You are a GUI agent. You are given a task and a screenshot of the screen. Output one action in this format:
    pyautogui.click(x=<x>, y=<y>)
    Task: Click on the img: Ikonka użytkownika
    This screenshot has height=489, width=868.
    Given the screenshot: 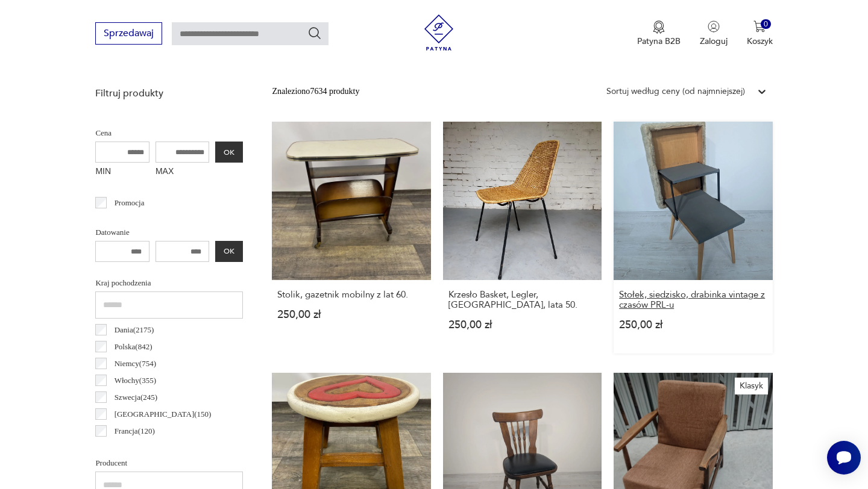 What is the action you would take?
    pyautogui.click(x=714, y=26)
    